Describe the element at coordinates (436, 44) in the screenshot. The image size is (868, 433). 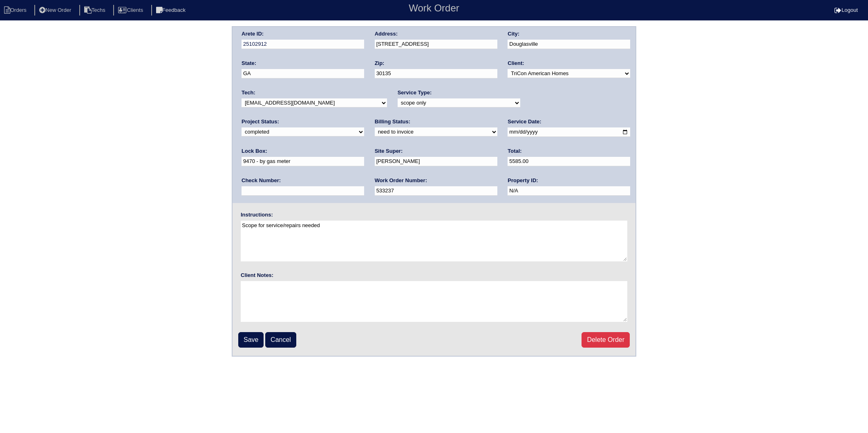
I see `input: Enter a location` at that location.